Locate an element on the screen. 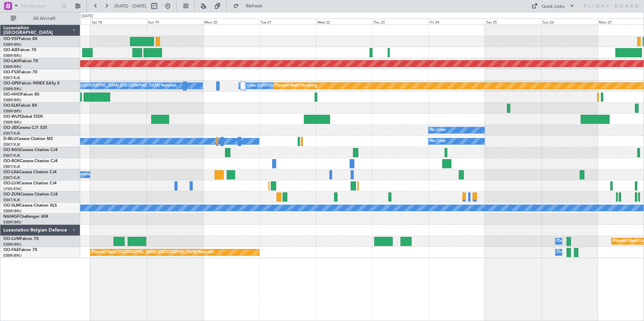 This screenshot has width=644, height=321. span: D-IBLU is located at coordinates (10, 139).